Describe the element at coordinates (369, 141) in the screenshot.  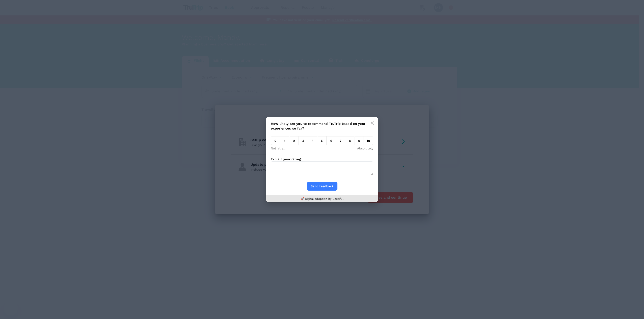
I see `em: 10` at that location.